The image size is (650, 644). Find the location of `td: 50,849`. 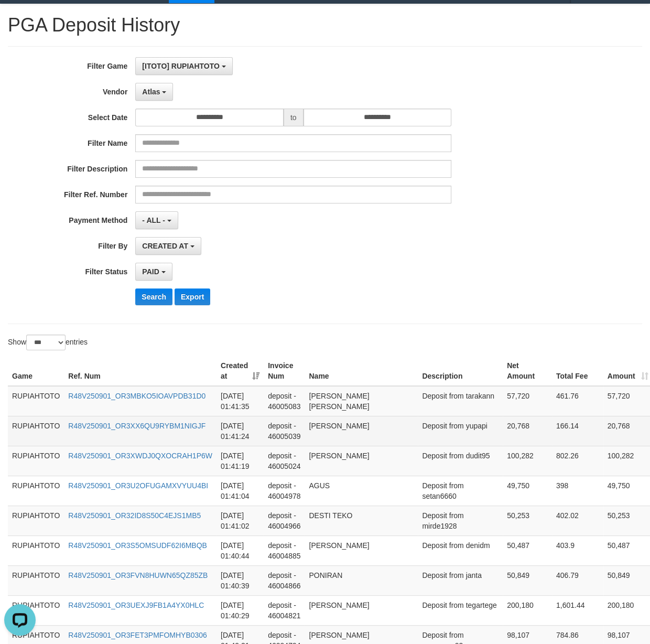

td: 50,849 is located at coordinates (528, 580).